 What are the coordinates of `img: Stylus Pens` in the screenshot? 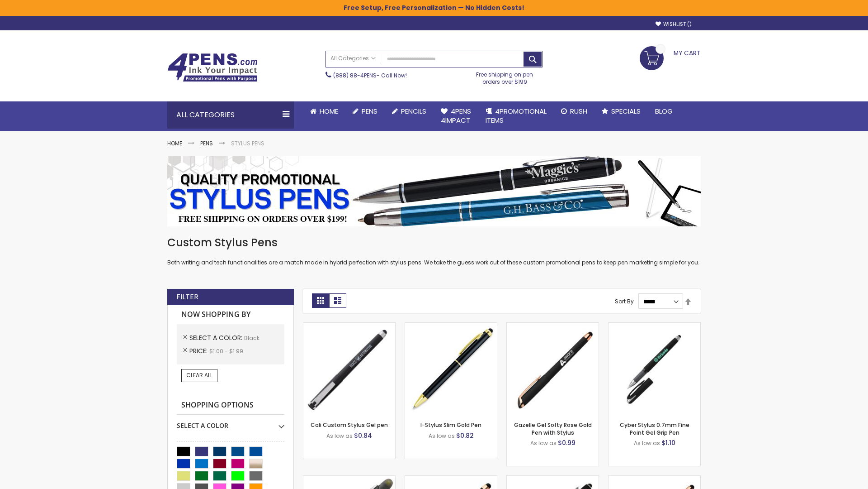 It's located at (434, 191).